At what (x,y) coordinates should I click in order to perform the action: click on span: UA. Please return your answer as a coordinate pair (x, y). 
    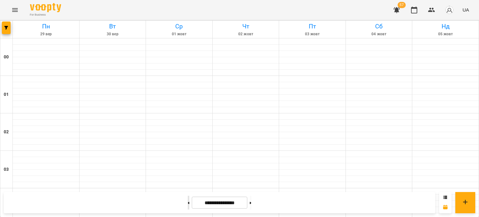
    Looking at the image, I should click on (466, 10).